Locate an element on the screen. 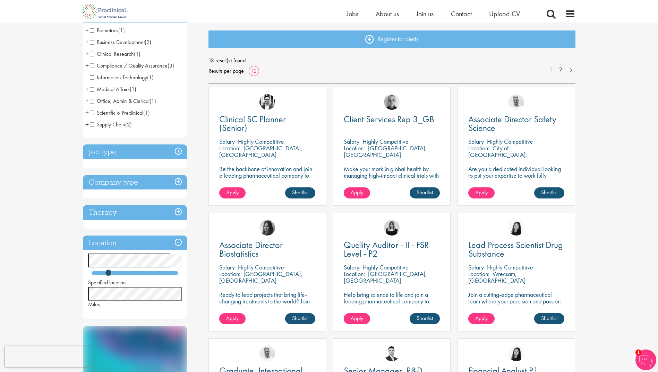 The height and width of the screenshot is (372, 658). h3: Therapy is located at coordinates (135, 213).